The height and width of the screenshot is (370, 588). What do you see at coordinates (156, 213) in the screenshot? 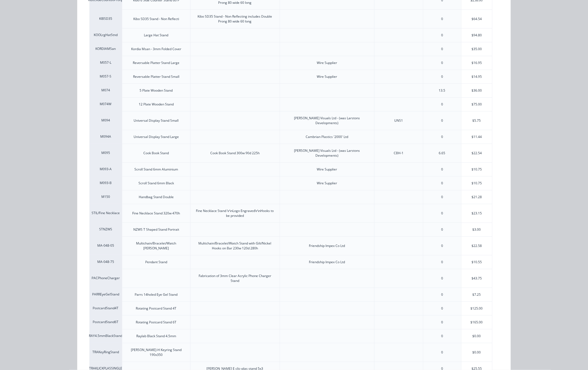
I see `div: Fine Necklace Stand 320w 470h` at bounding box center [156, 213].